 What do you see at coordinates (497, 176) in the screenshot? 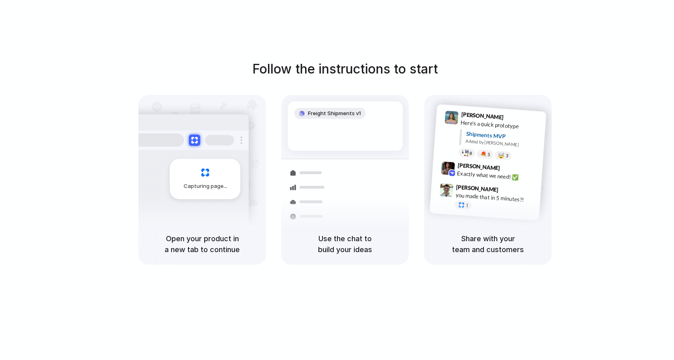
I see `div: Exactly what we need! ✅` at bounding box center [497, 176].